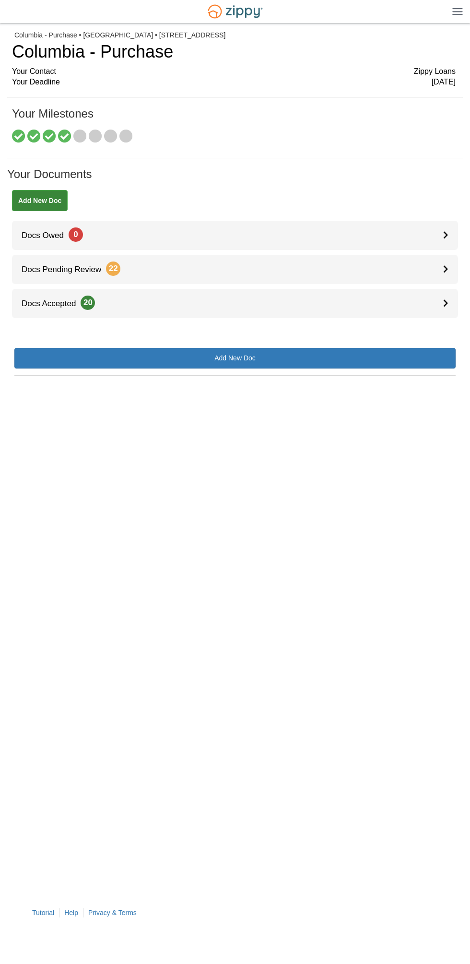 This screenshot has width=470, height=964. What do you see at coordinates (235, 179) in the screenshot?
I see `h1: Your Documents` at bounding box center [235, 179].